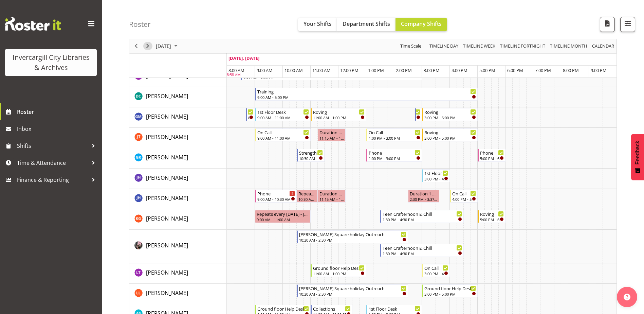  I want to click on div: 10:30 AM - 11:30 AM, so click(311, 159).